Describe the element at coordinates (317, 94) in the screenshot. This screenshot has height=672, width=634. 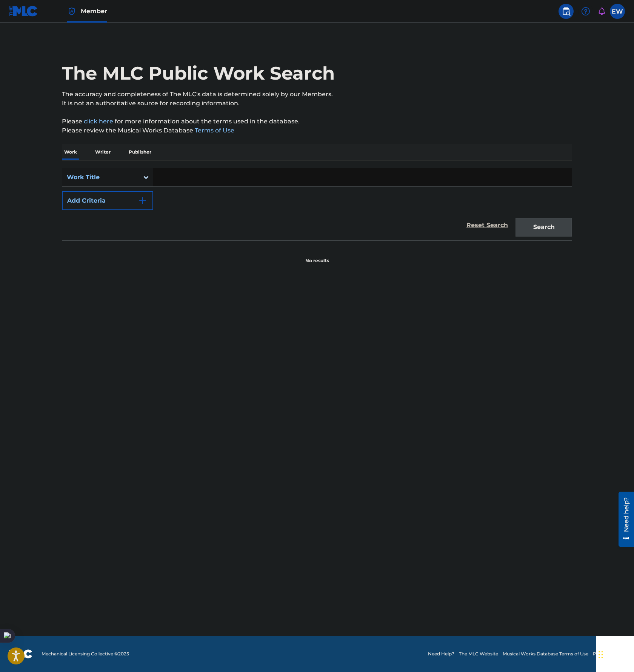
I see `p: The accuracy and completeness of The MLC's data is determined solely by our Members.` at that location.